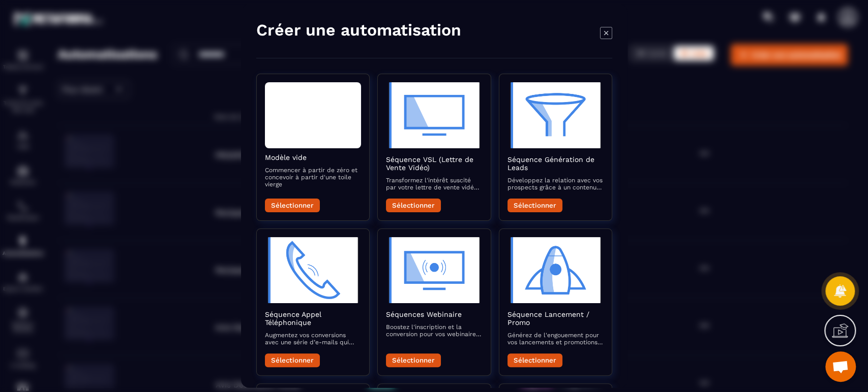 Image resolution: width=868 pixels, height=392 pixels. What do you see at coordinates (313, 177) in the screenshot?
I see `p: Commencer à partir de zéro et concevoir à partir d'une toile vierge` at bounding box center [313, 177].